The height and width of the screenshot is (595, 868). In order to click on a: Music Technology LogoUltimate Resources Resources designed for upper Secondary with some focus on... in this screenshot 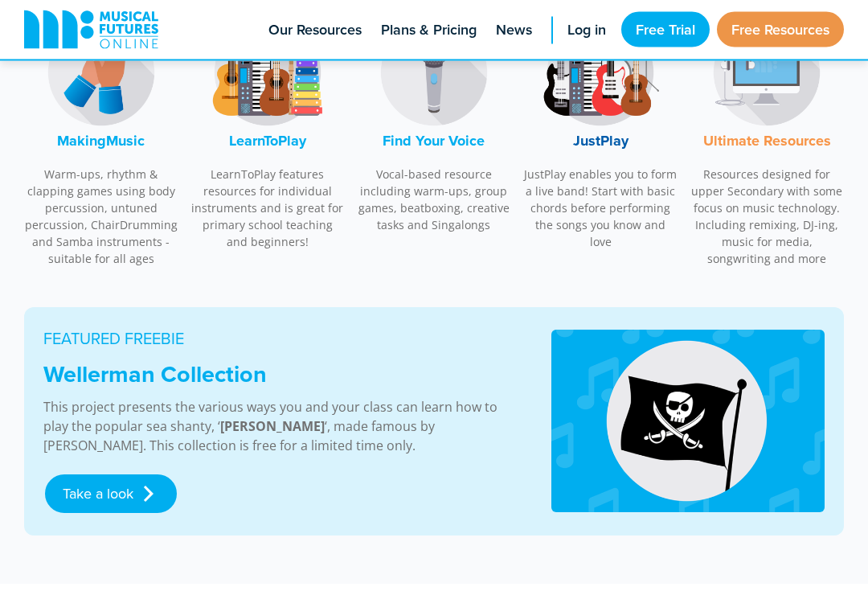, I will do `click(767, 140)`.